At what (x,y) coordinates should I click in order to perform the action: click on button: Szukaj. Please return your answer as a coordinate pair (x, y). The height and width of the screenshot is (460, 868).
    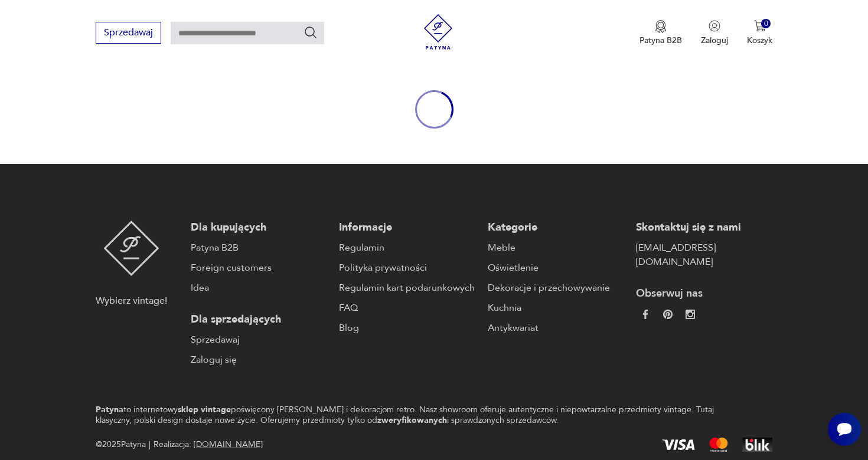
    Looking at the image, I should click on (311, 32).